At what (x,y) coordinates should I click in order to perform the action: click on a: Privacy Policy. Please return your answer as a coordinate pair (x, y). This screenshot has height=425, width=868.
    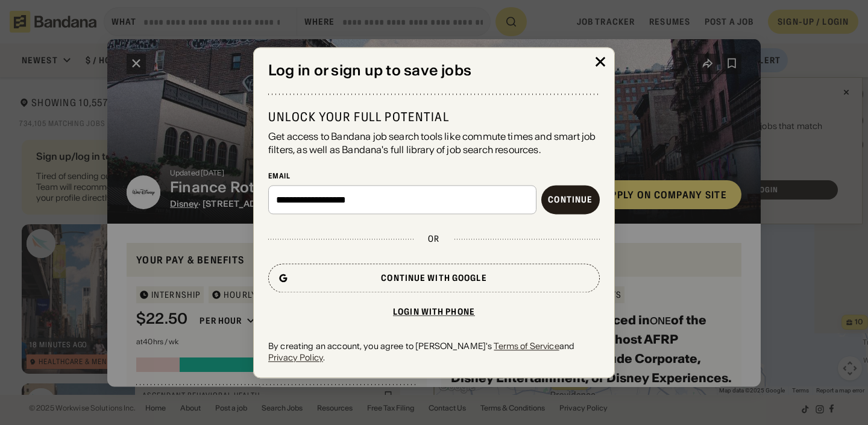
    Looking at the image, I should click on (296, 358).